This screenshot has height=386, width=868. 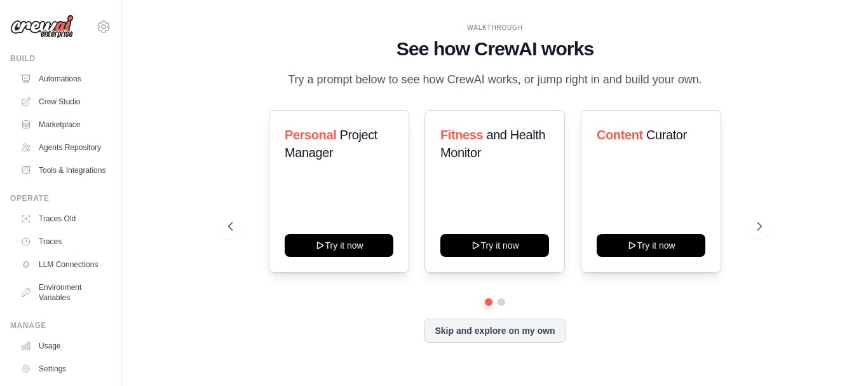 I want to click on span: Curator, so click(x=666, y=135).